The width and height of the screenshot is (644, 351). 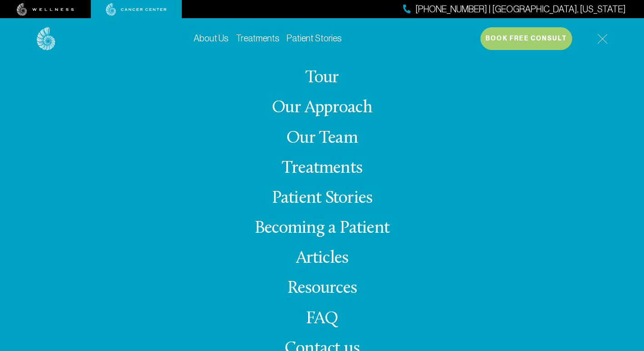 What do you see at coordinates (526, 38) in the screenshot?
I see `button: Book Free Consult` at bounding box center [526, 38].